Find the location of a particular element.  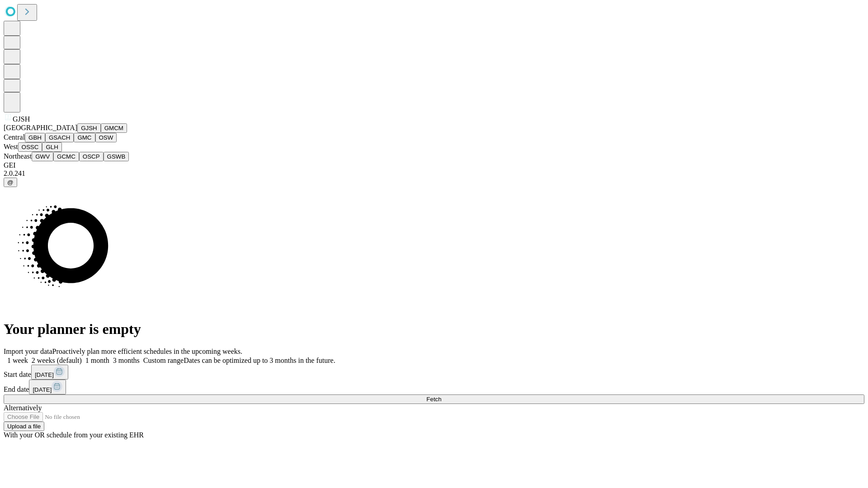

div: GEI is located at coordinates (434, 166).